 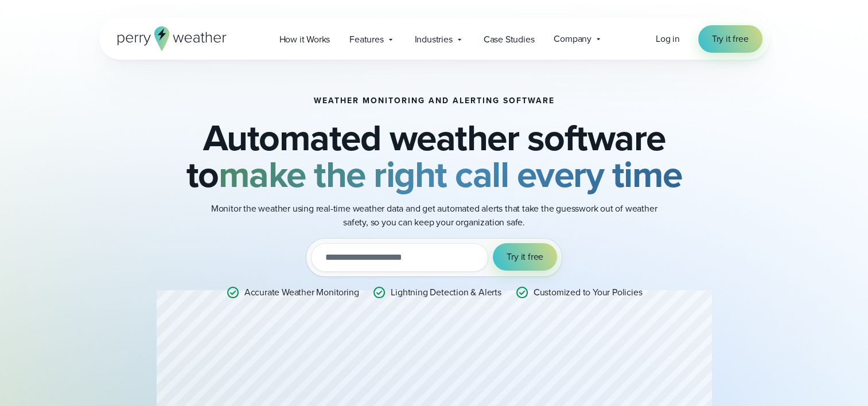 I want to click on h1: Weather Monitoring and Alerting Software, so click(x=435, y=101).